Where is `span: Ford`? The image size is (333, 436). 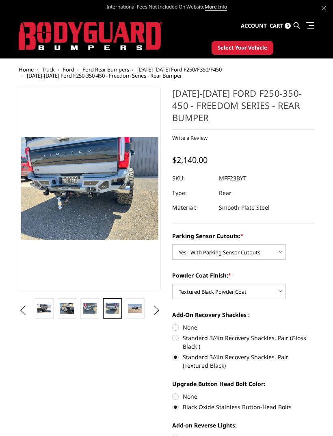
span: Ford is located at coordinates (69, 69).